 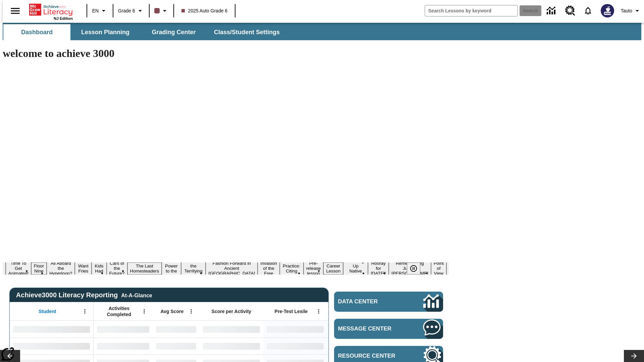 I want to click on button: Slide 7 Cars of the Future?, so click(x=117, y=268).